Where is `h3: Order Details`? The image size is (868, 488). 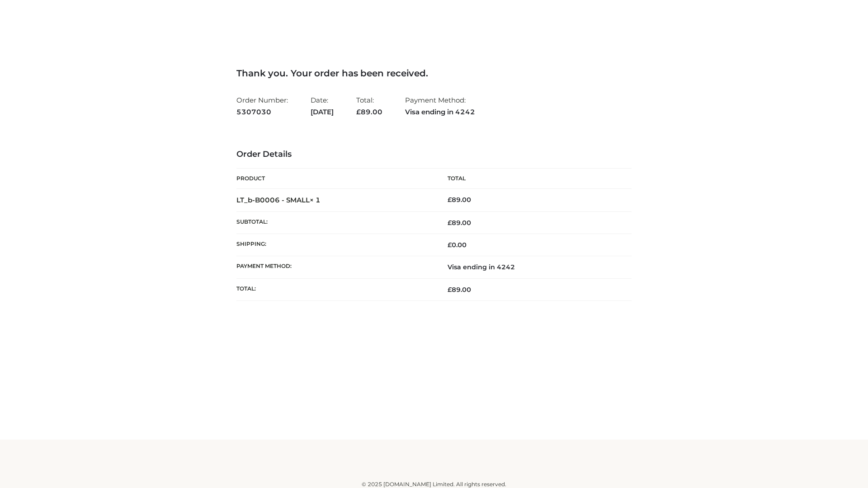
h3: Order Details is located at coordinates (434, 155).